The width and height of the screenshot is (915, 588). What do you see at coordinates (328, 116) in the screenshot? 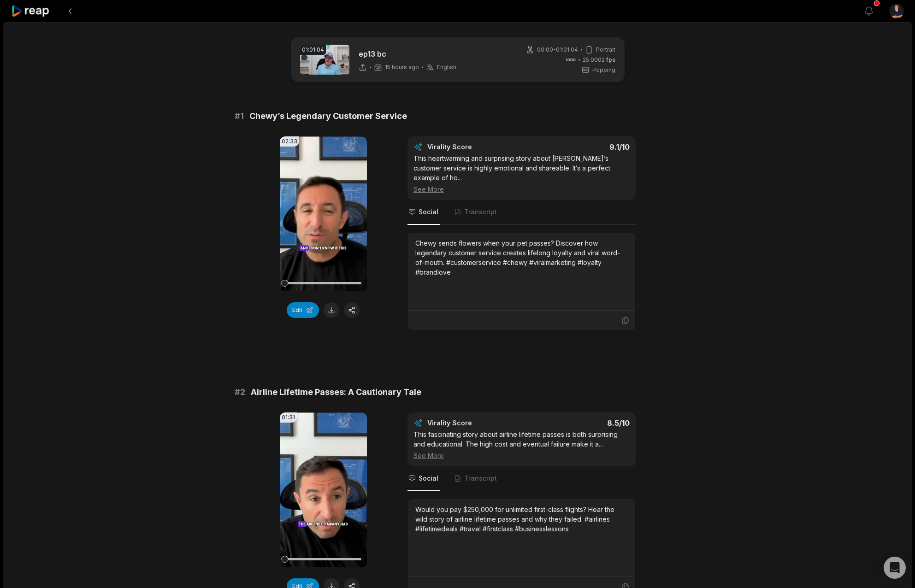
I see `span: Chewy’s Legendary Customer Service` at bounding box center [328, 116].